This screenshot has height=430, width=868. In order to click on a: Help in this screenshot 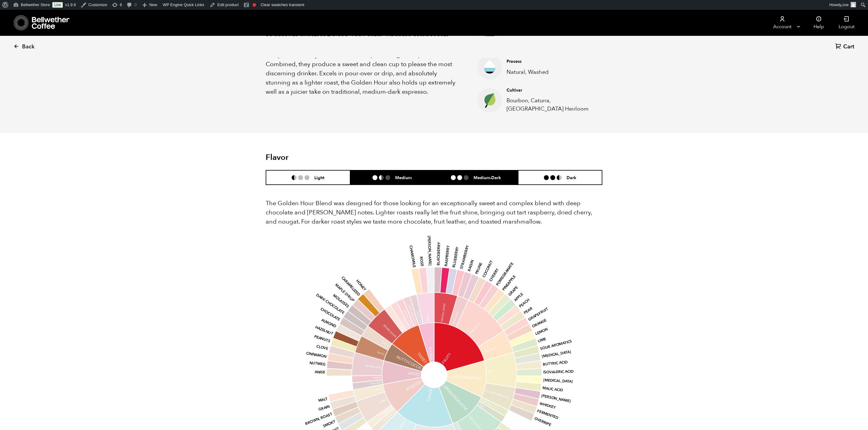, I will do `click(819, 23)`.